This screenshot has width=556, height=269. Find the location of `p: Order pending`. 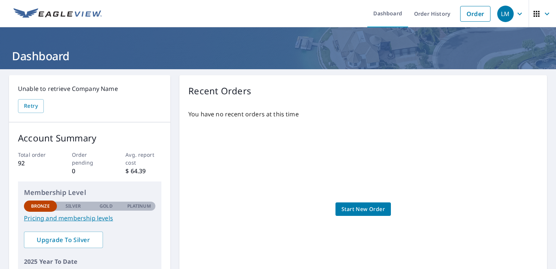

p: Order pending is located at coordinates (90, 159).